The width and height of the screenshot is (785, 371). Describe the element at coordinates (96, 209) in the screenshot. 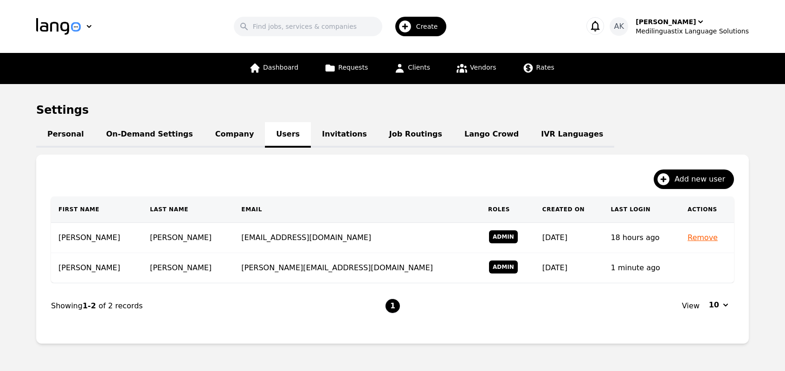

I see `th: First Name` at that location.